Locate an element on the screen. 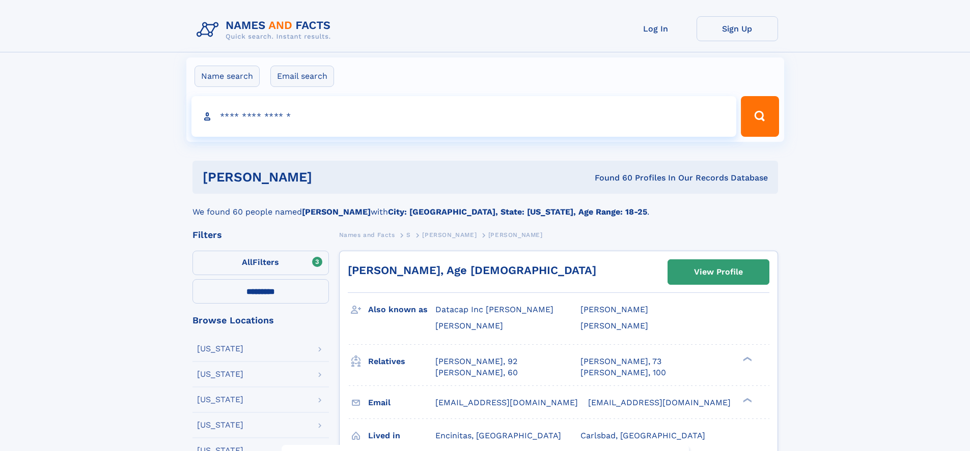  div: Browse Locations is located at coordinates (261, 321).